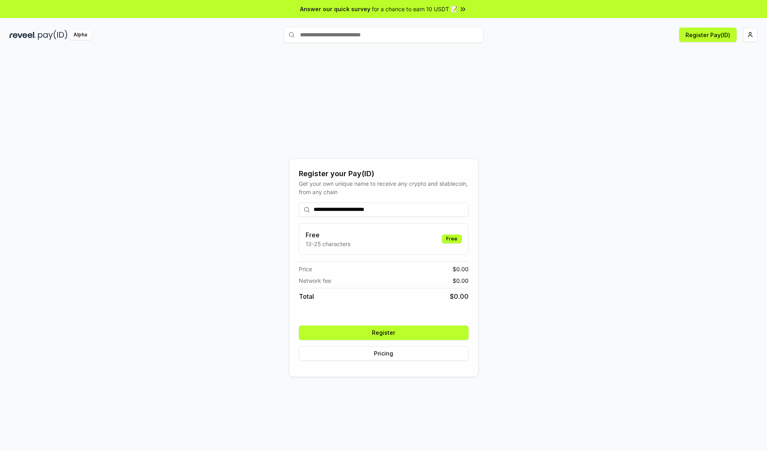 Image resolution: width=767 pixels, height=451 pixels. What do you see at coordinates (384, 333) in the screenshot?
I see `button: Register` at bounding box center [384, 333].